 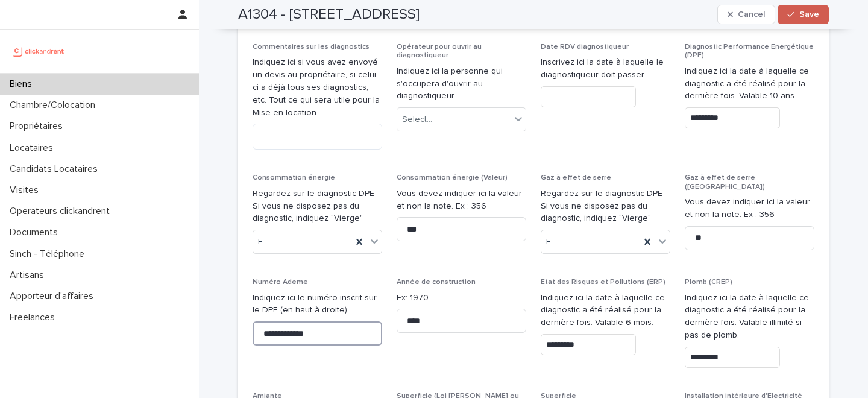 I want to click on span: Commentaires sur les diagnostics, so click(x=311, y=47).